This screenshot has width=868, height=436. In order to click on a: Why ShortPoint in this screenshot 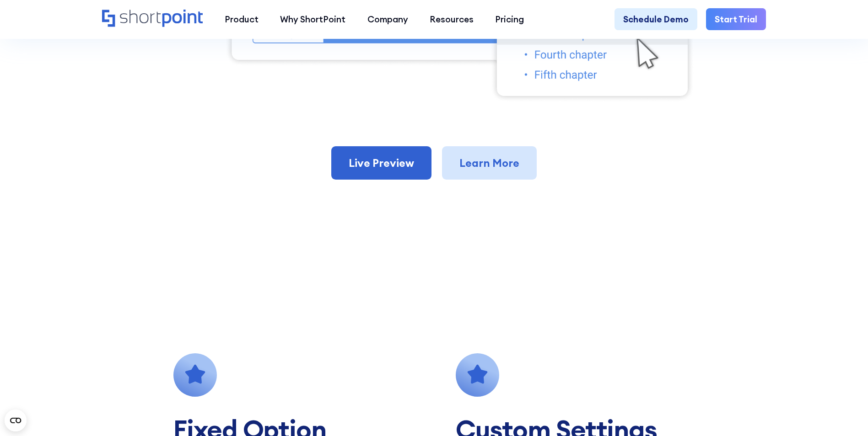, I will do `click(313, 18)`.